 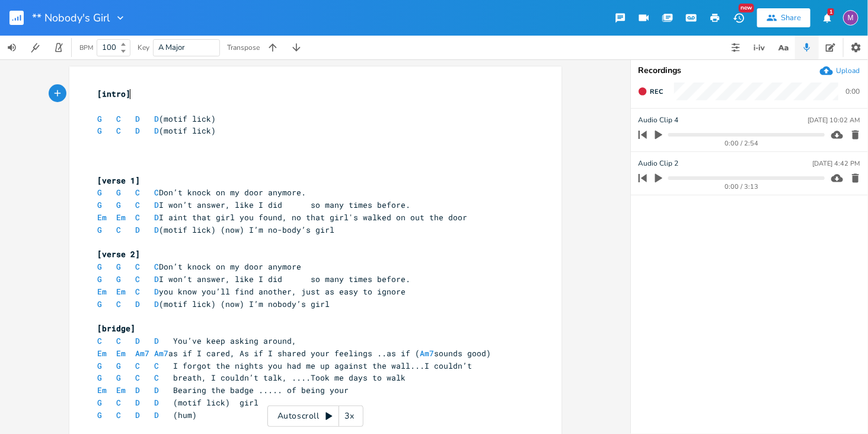 What do you see at coordinates (157, 119) in the screenshot?
I see `span: (motif lick)` at bounding box center [157, 119].